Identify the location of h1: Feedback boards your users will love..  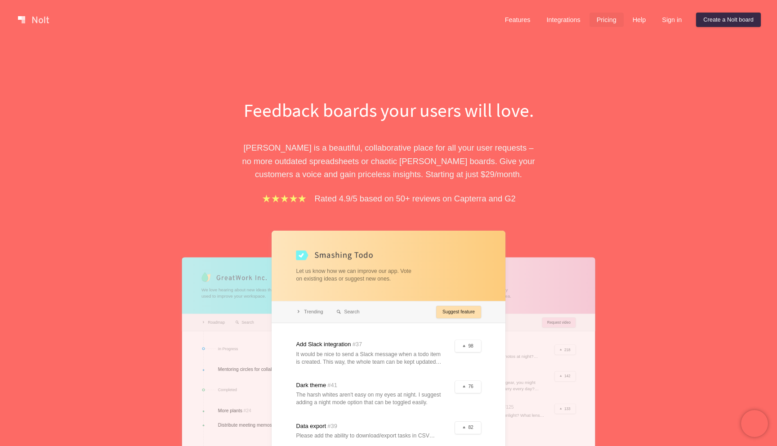
(388, 110).